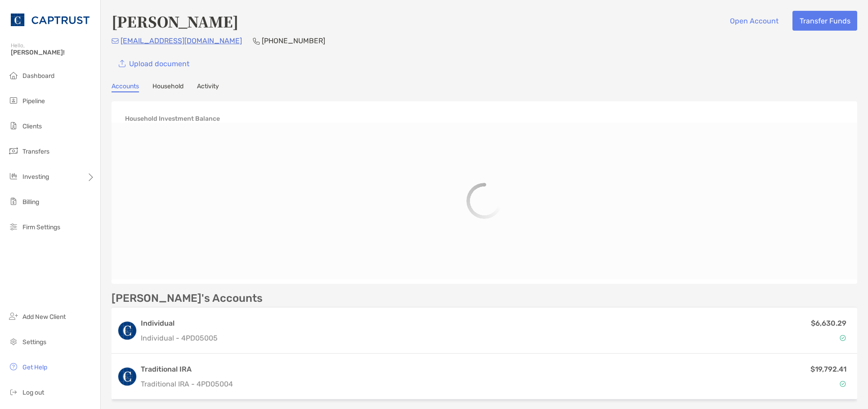 Image resolution: width=868 pixels, height=409 pixels. Describe the element at coordinates (13, 227) in the screenshot. I see `img: firm-settings icon` at that location.